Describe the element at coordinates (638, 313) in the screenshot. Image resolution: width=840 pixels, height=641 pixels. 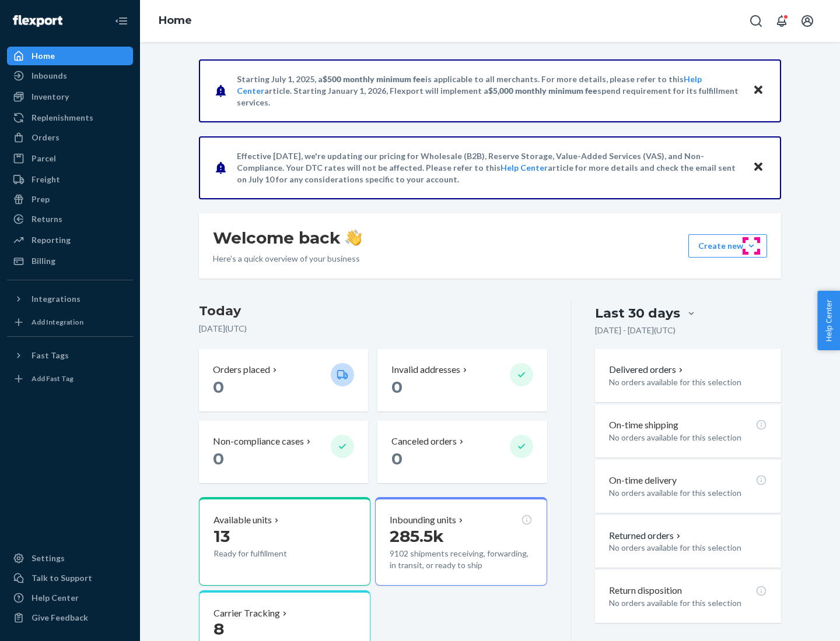
I see `div: Last 30 days` at that location.